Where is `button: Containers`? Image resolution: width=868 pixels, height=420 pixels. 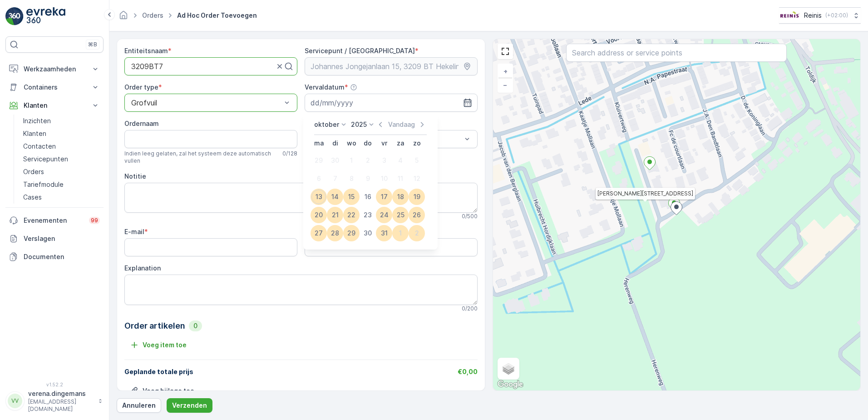 button: Containers is located at coordinates (55, 87).